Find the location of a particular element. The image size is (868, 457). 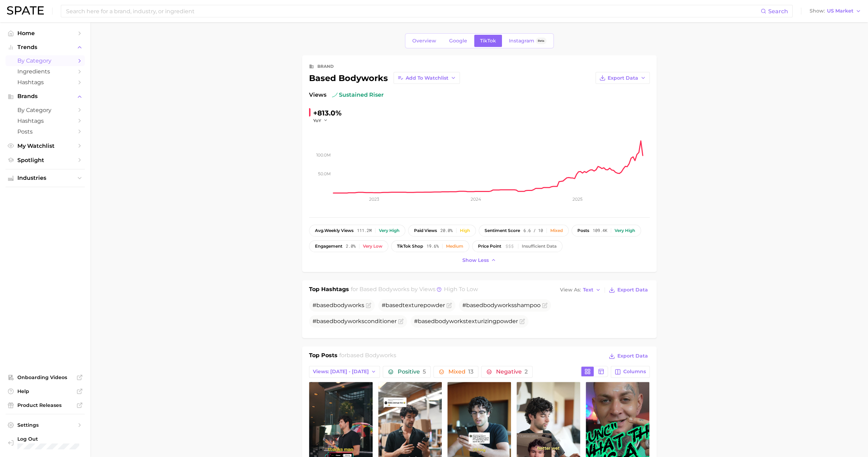

a: Spotlight is located at coordinates (45, 160).